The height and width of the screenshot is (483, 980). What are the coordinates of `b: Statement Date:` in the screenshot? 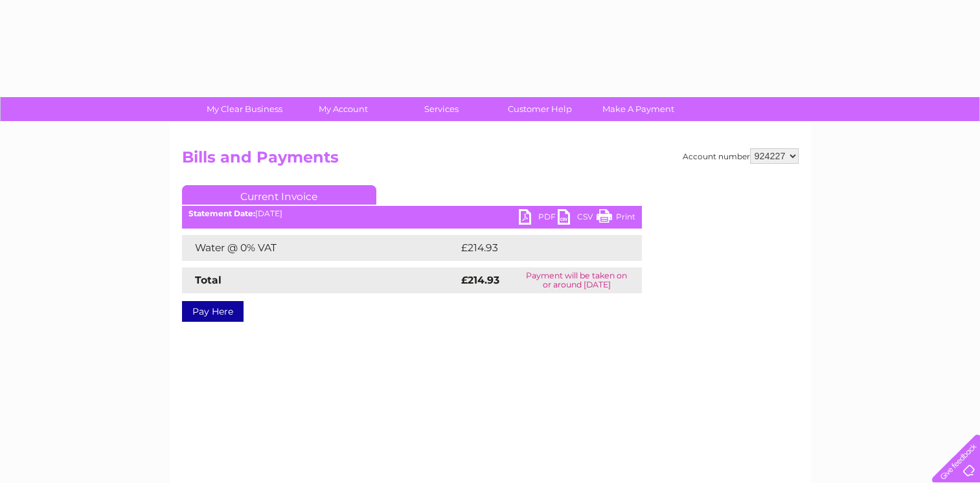 It's located at (222, 213).